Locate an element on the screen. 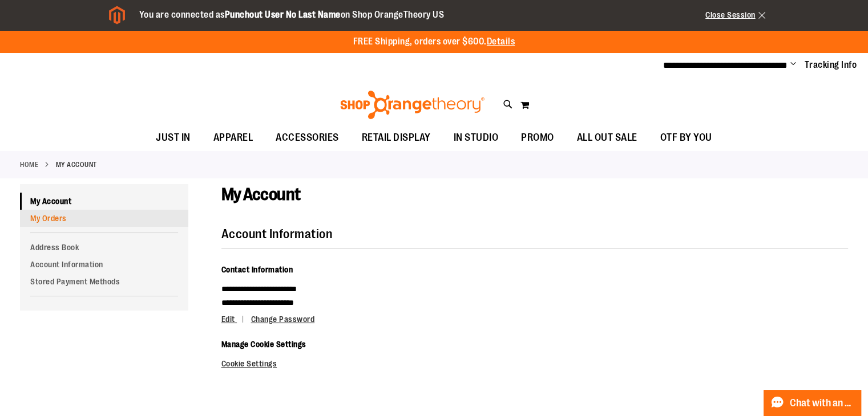 This screenshot has width=868, height=416. button: Account menu is located at coordinates (793, 65).